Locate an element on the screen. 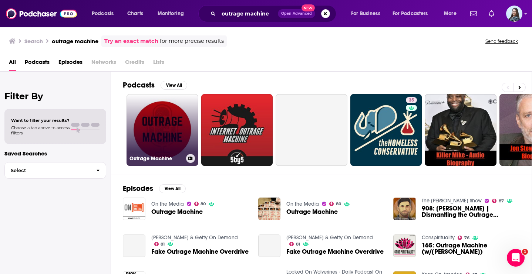 This screenshot has height=274, width=532. span: Episodes is located at coordinates (70, 64).